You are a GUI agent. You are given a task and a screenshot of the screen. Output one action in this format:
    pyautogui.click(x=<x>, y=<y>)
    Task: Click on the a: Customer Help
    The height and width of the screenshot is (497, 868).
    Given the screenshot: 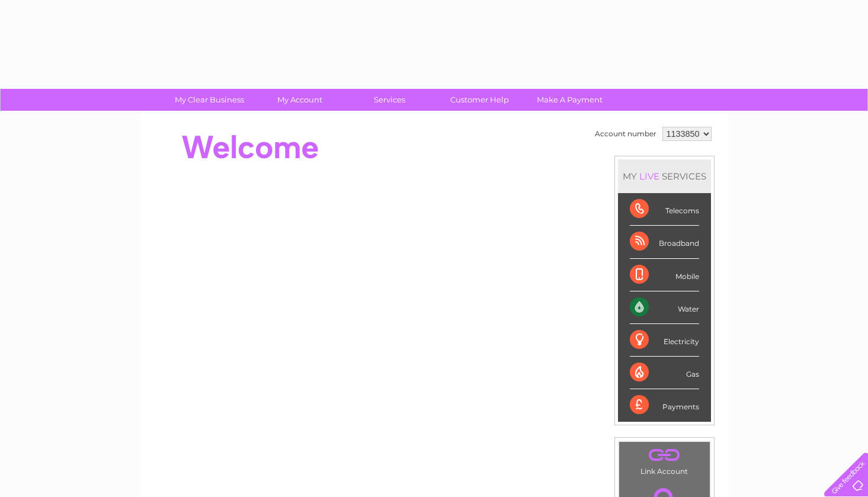 What is the action you would take?
    pyautogui.click(x=479, y=99)
    